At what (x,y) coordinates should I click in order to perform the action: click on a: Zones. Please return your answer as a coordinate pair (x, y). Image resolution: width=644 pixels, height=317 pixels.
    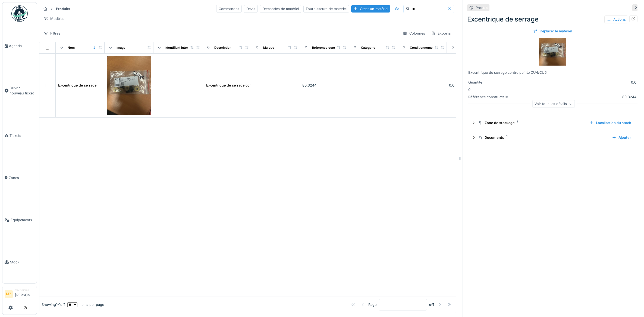
    Looking at the image, I should click on (20, 178).